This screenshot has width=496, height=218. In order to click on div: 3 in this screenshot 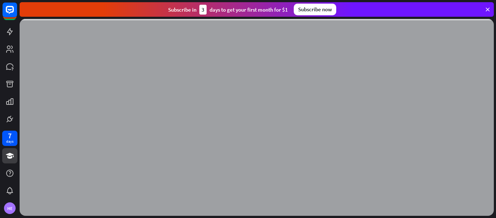, I will do `click(203, 9)`.